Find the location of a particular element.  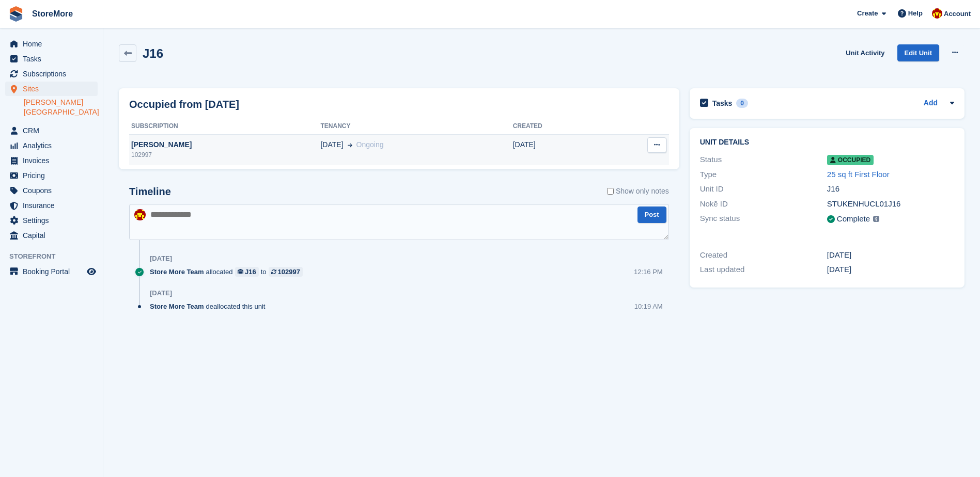

span: Ongoing is located at coordinates (370, 144).